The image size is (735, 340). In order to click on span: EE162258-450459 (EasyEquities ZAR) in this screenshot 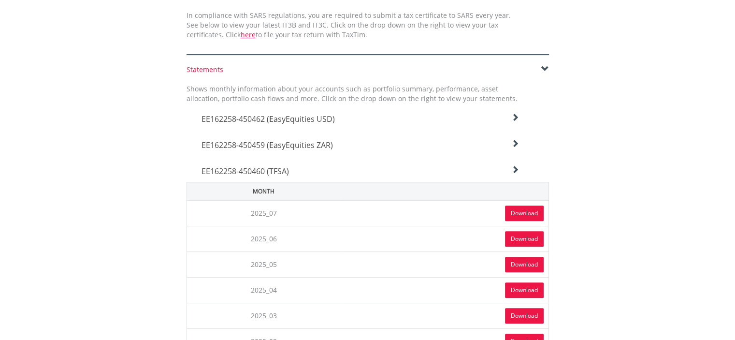, I will do `click(267, 145)`.